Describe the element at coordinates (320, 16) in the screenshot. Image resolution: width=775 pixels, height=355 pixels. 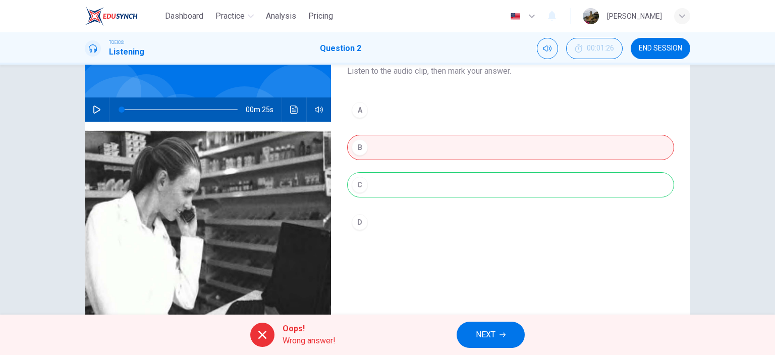
I see `span: Pricing` at that location.